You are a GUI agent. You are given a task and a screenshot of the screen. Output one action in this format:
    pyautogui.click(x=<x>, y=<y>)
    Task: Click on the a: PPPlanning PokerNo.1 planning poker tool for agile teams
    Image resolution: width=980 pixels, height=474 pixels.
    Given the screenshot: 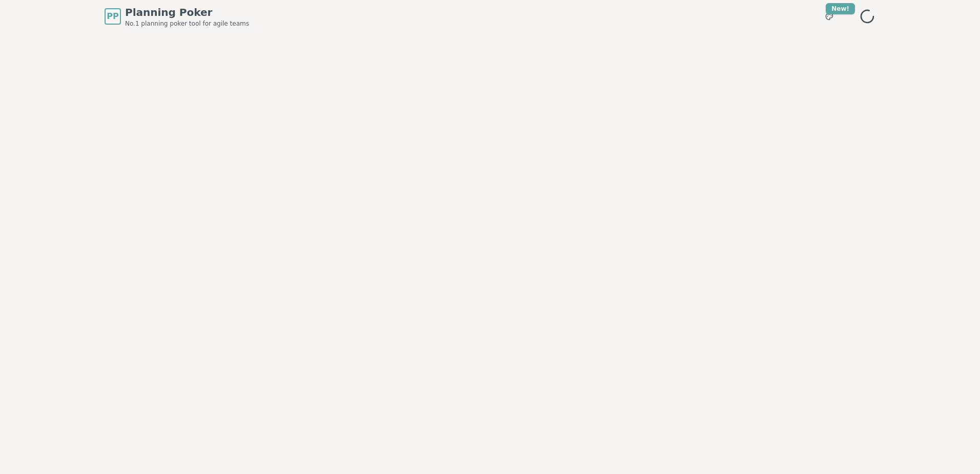 What is the action you would take?
    pyautogui.click(x=176, y=16)
    